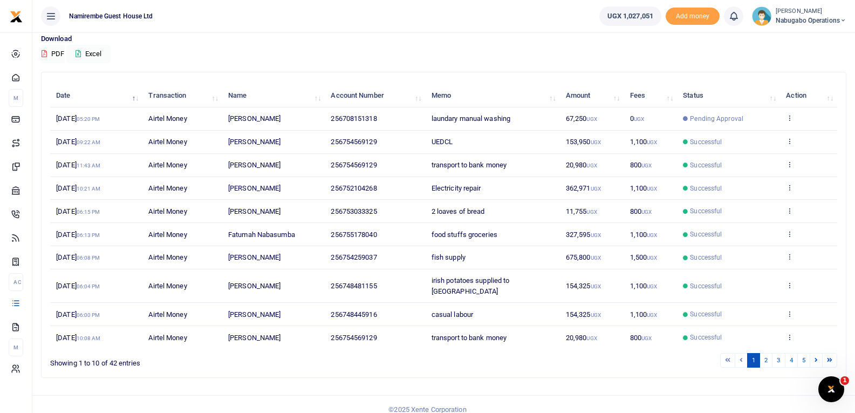 This screenshot has height=413, width=855. Describe the element at coordinates (717, 119) in the screenshot. I see `span: Pending Approval` at that location.